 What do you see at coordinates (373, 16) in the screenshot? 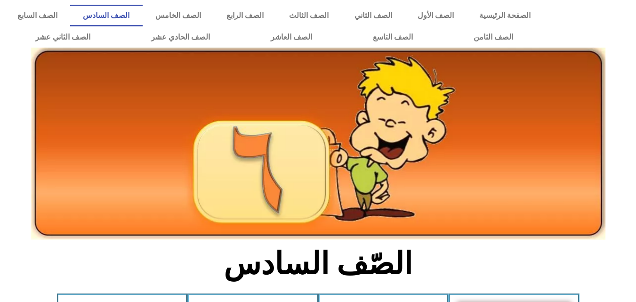
I see `a: الصف الثاني` at bounding box center [373, 16].